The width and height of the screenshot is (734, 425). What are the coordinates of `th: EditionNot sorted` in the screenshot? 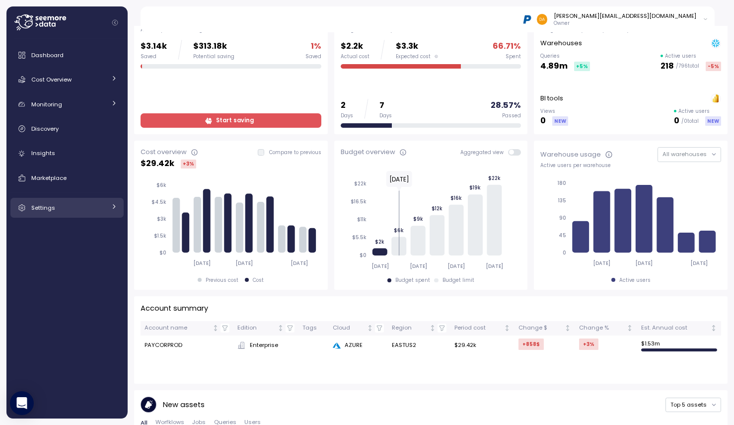 It's located at (266, 328).